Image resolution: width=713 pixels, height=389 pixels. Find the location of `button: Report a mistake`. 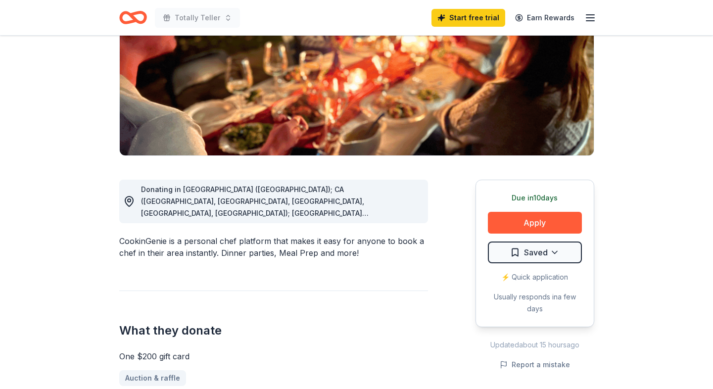

button: Report a mistake is located at coordinates (535, 365).